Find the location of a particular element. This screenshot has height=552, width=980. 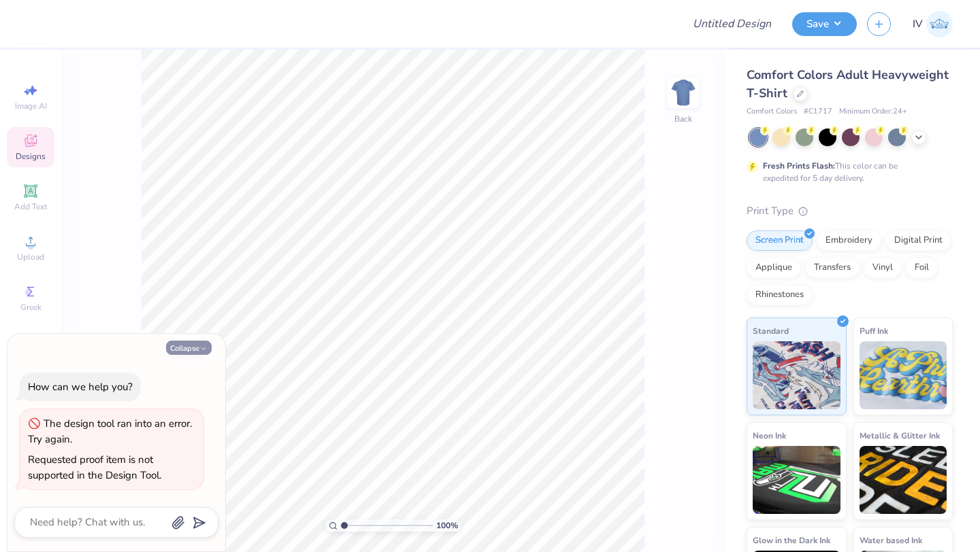

img: Standard is located at coordinates (796, 376).